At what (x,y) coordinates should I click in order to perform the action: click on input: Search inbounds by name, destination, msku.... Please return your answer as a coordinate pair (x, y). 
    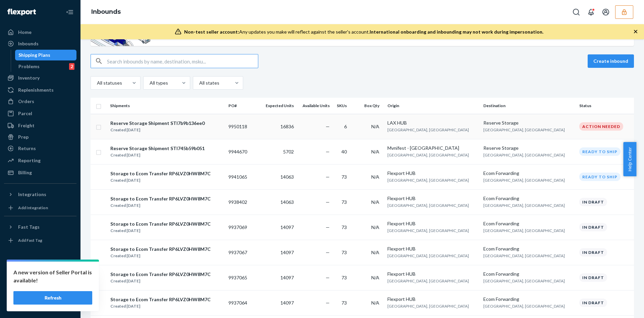
    Looking at the image, I should click on (182, 61).